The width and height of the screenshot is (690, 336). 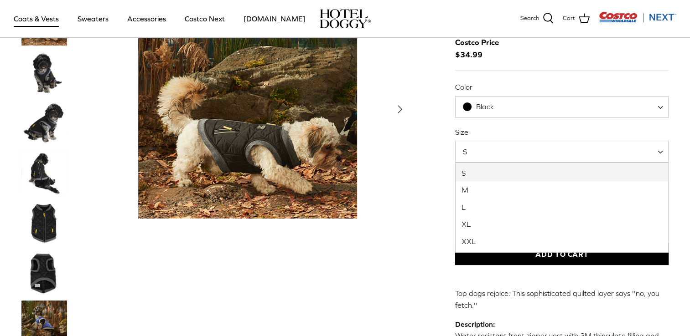 I want to click on p: Top dogs rejoice: This sophisticated quilted layer says ''no, you fetch.'', so click(x=562, y=299).